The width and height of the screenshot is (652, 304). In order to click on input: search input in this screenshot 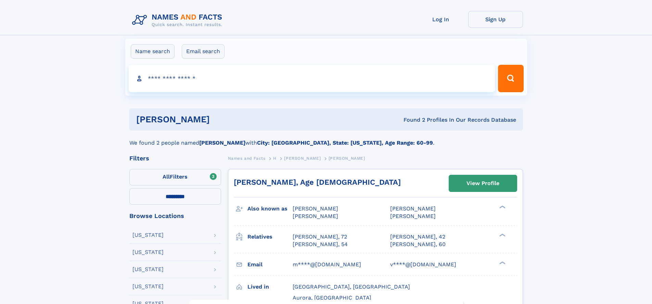, I will do `click(312, 78)`.